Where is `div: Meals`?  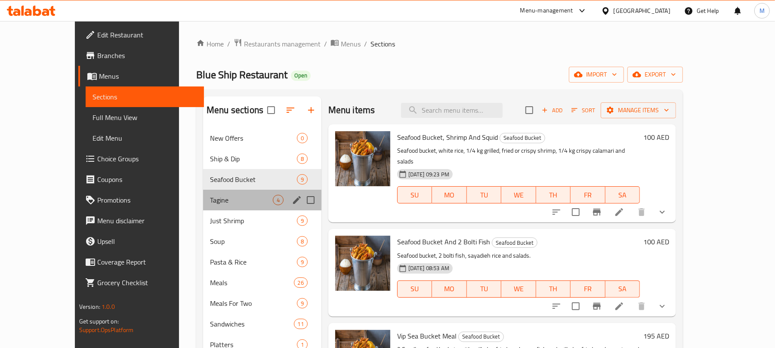 div: Meals is located at coordinates (252, 283).